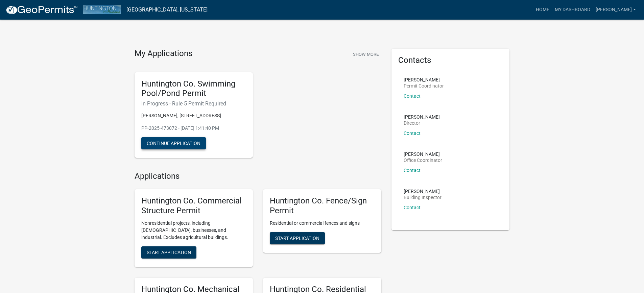 The height and width of the screenshot is (293, 644). Describe the element at coordinates (194, 206) in the screenshot. I see `h5: Huntington Co. Commercial Structure Permit` at that location.